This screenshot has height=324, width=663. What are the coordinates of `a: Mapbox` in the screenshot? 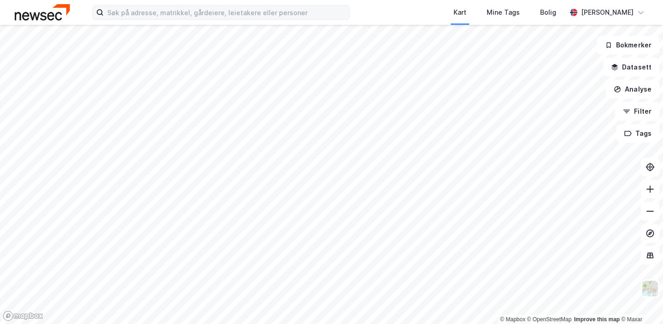 It's located at (513, 320).